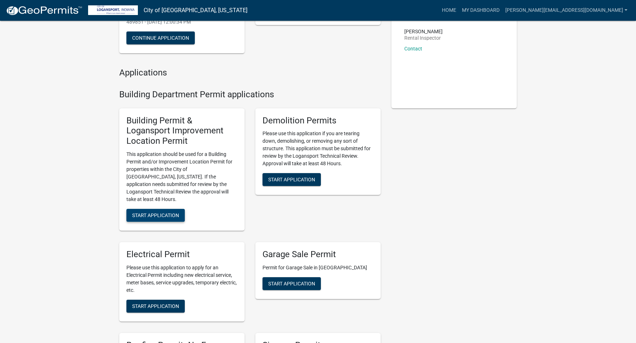  What do you see at coordinates (250, 73) in the screenshot?
I see `h4: Applications` at bounding box center [250, 73].